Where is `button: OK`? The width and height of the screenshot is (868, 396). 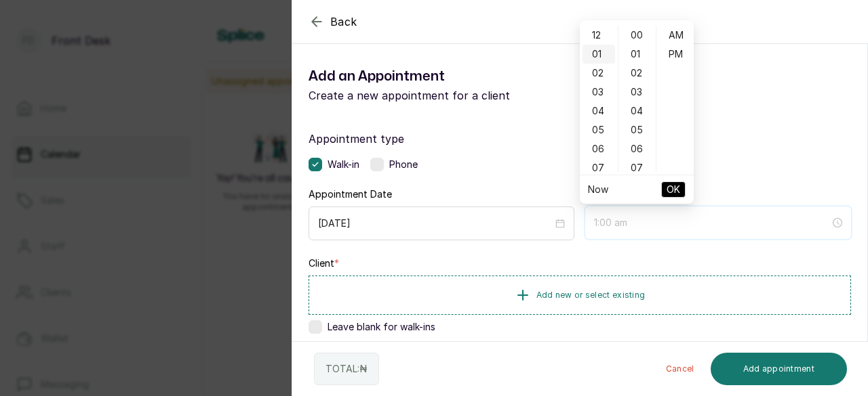 button: OK is located at coordinates (673, 190).